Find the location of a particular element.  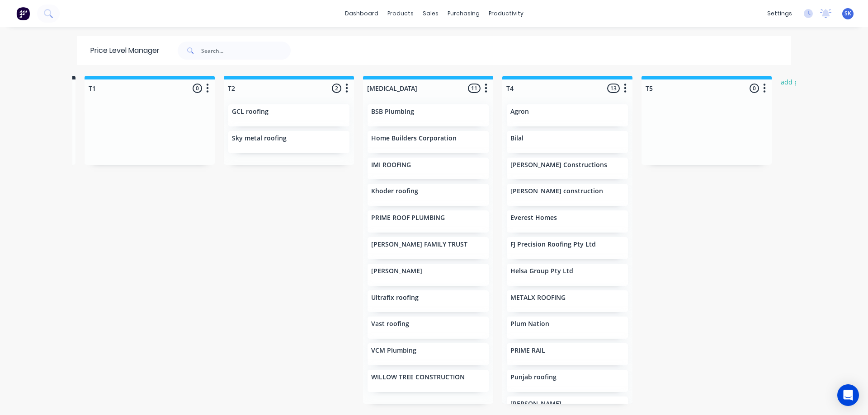

div: Everest Homes is located at coordinates (567, 221).